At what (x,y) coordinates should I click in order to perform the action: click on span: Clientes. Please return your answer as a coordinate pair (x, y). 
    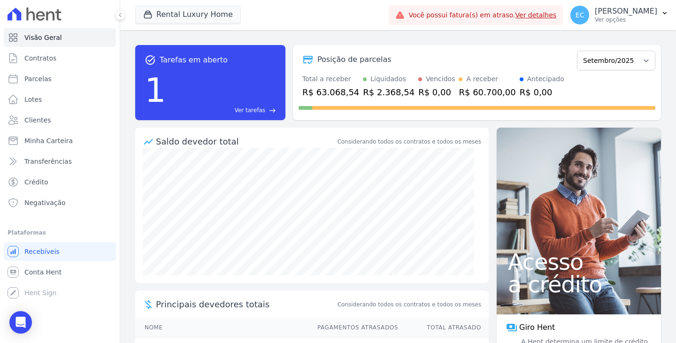
    Looking at the image, I should click on (38, 120).